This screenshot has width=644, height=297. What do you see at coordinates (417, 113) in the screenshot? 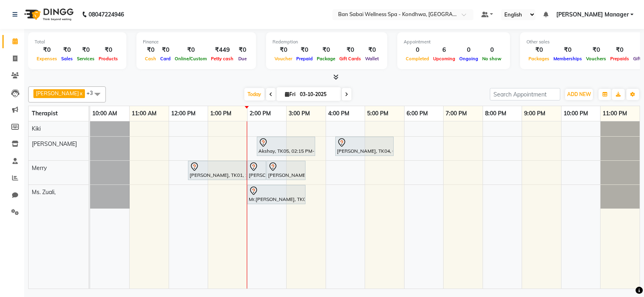
I see `a: 6:00 PM` at bounding box center [417, 113].